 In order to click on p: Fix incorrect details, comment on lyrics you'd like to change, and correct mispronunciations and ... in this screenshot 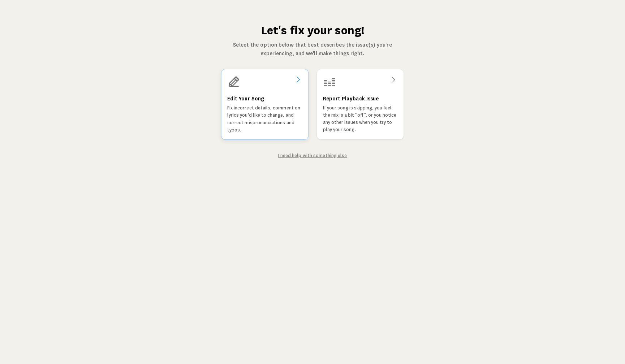, I will do `click(265, 119)`.